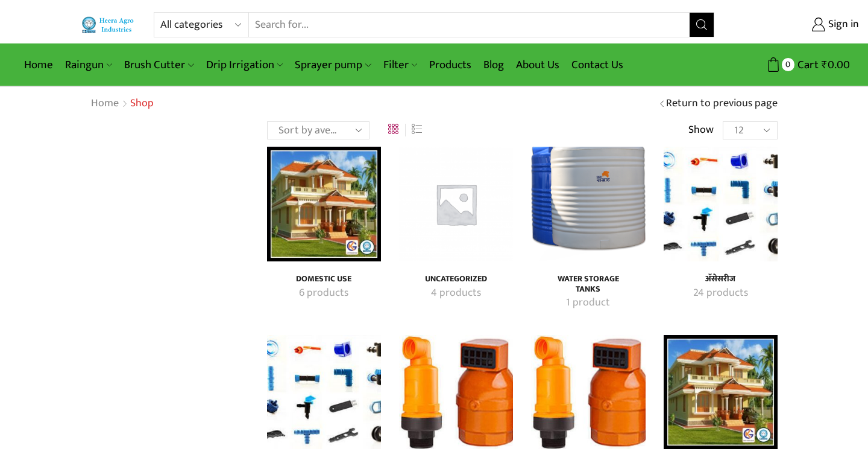 This screenshot has width=868, height=457. What do you see at coordinates (598, 65) in the screenshot?
I see `a: Contact Us` at bounding box center [598, 65].